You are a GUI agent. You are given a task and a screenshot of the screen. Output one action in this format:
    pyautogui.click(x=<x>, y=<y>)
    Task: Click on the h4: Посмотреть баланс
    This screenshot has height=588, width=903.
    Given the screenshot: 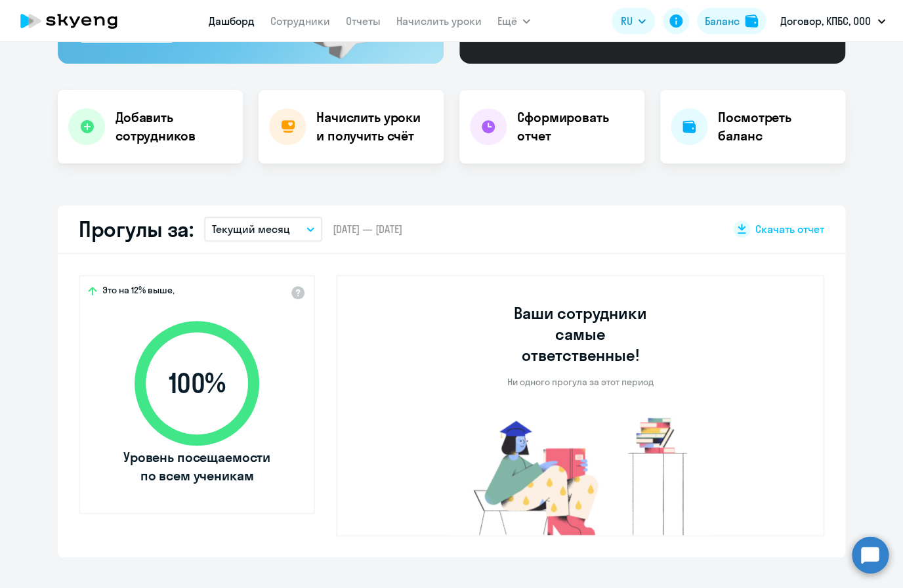 What is the action you would take?
    pyautogui.click(x=776, y=127)
    